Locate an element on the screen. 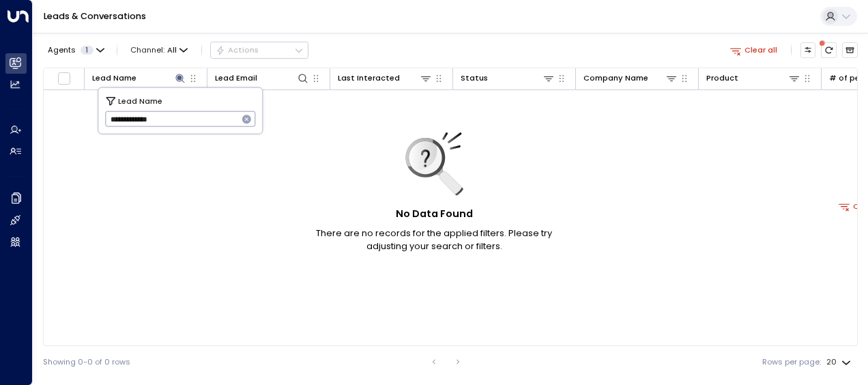 The image size is (868, 385). a: Leads & Conversations is located at coordinates (95, 16).